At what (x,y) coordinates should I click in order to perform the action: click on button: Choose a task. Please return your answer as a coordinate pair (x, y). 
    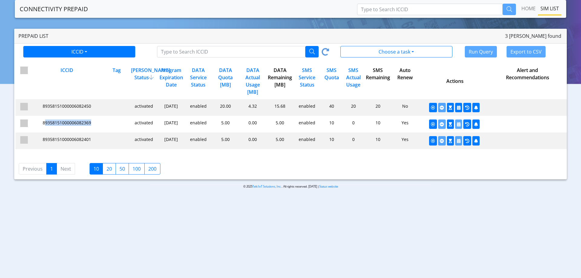
    Looking at the image, I should click on (396, 52).